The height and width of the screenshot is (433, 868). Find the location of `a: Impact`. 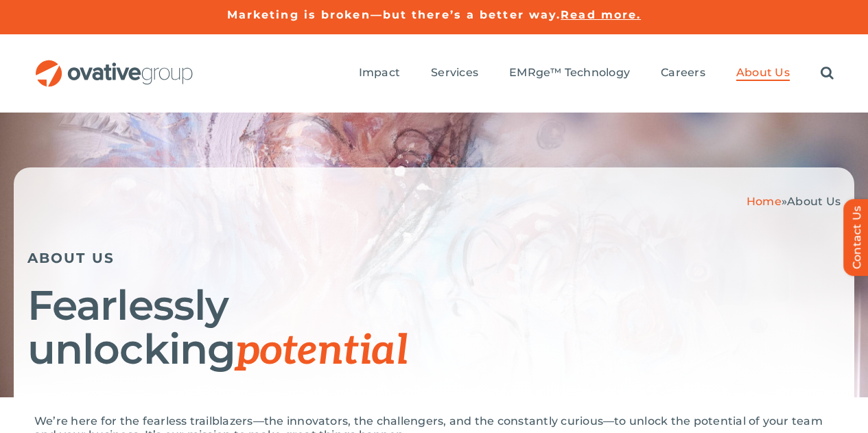

a: Impact is located at coordinates (380, 73).